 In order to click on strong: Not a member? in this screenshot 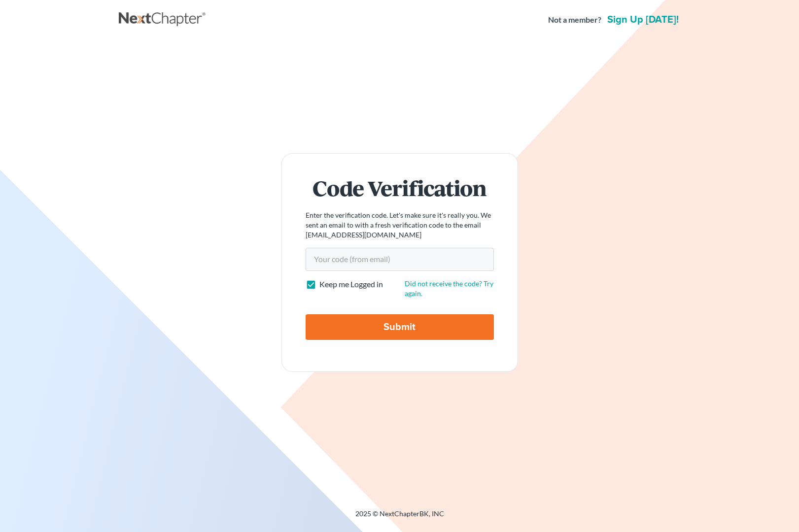, I will do `click(574, 20)`.